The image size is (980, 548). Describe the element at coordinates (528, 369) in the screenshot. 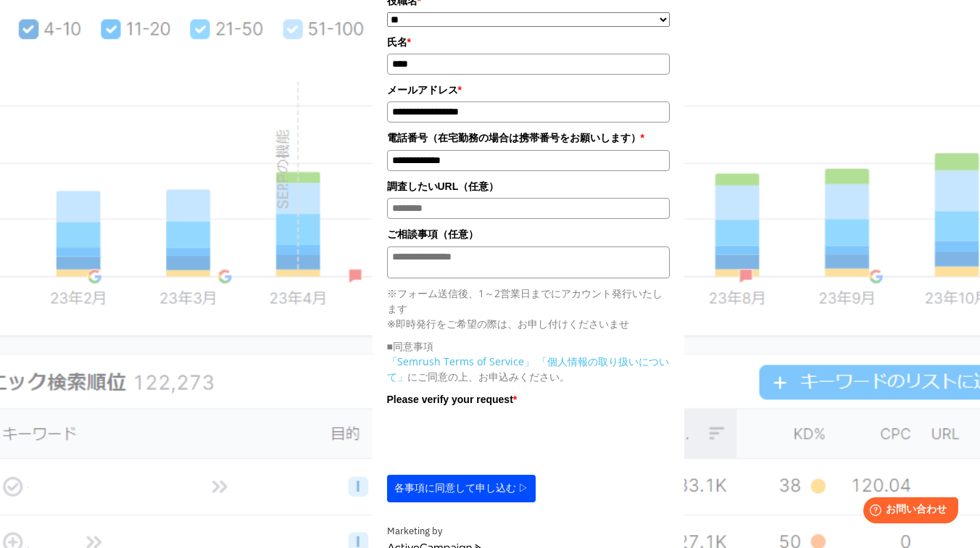

I see `a: 「個人情報の取り扱いについて」` at that location.